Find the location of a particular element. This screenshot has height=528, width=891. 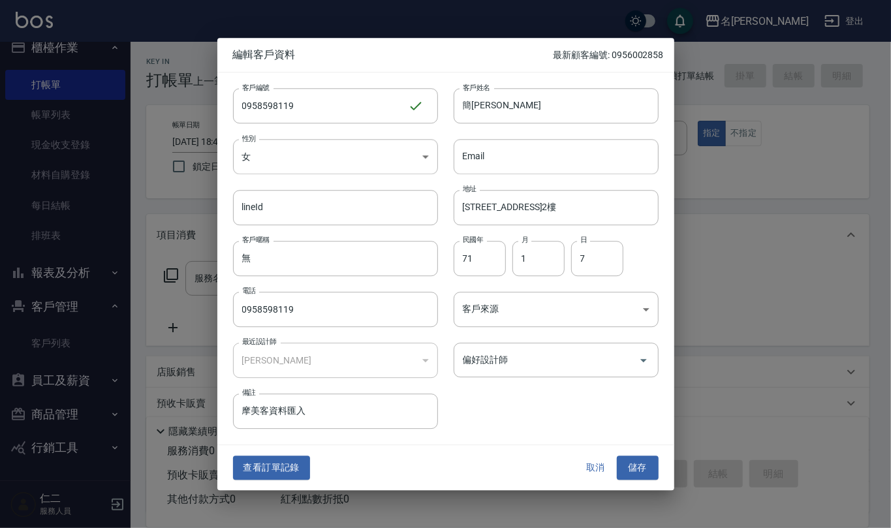

label: 備註 is located at coordinates (249, 393).